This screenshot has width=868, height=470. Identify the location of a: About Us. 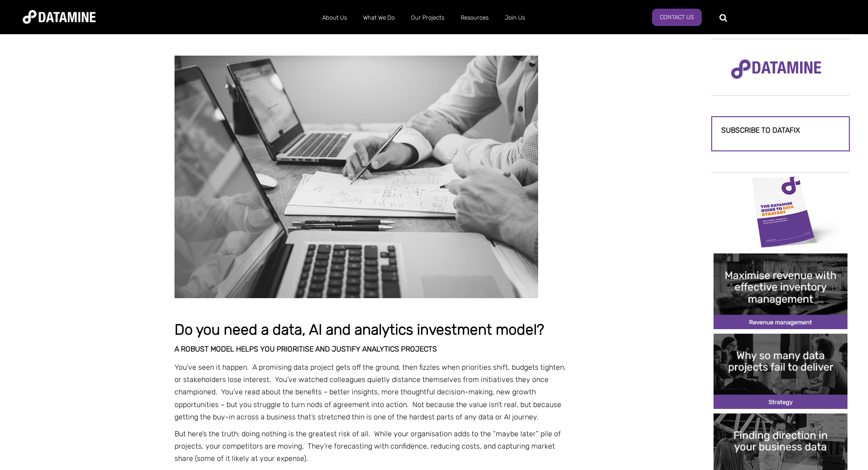
(335, 18).